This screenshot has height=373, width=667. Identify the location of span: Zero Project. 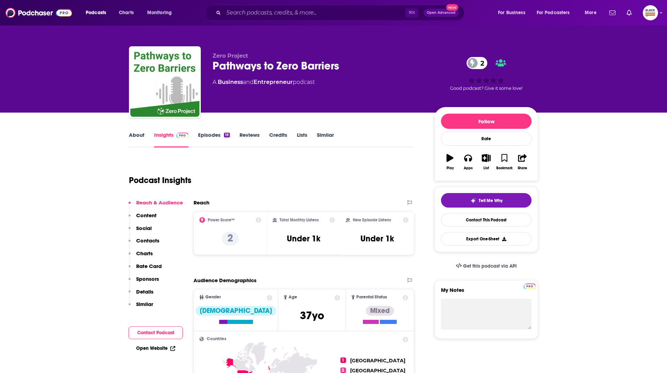
(230, 56).